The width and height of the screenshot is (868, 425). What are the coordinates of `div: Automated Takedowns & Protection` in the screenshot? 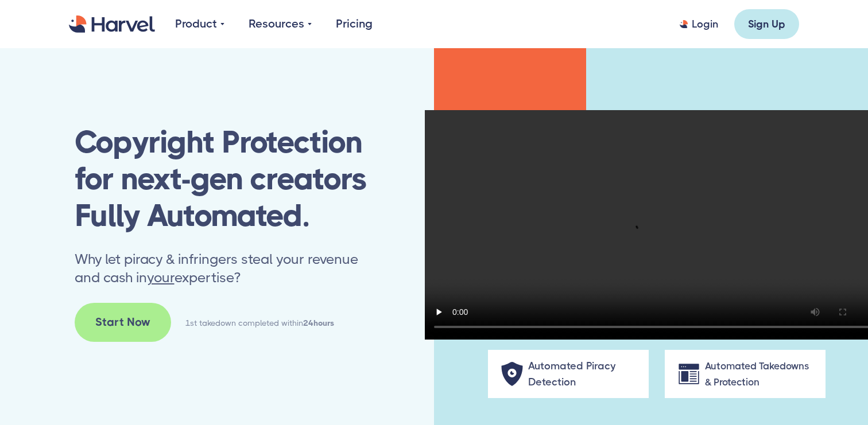 It's located at (757, 374).